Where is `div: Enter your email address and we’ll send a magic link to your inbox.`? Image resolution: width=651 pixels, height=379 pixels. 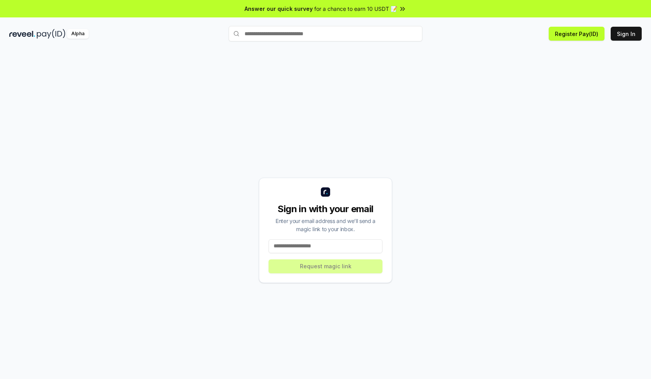
div: Enter your email address and we’ll send a magic link to your inbox. is located at coordinates (325, 225).